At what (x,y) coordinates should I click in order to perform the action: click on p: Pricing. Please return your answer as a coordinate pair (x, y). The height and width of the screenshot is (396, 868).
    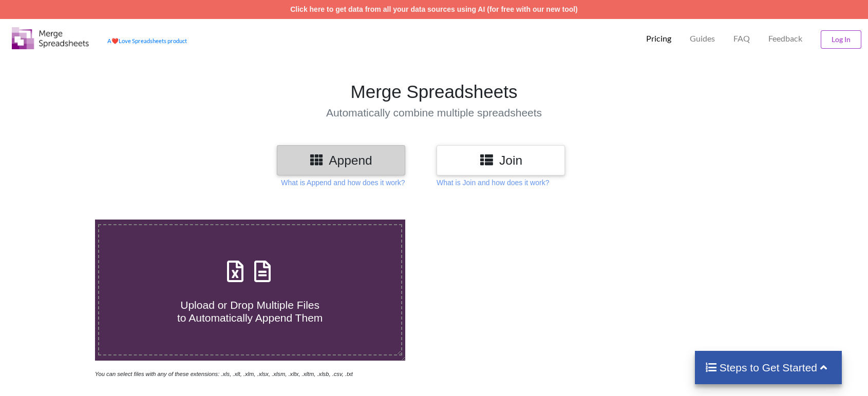
    Looking at the image, I should click on (658, 39).